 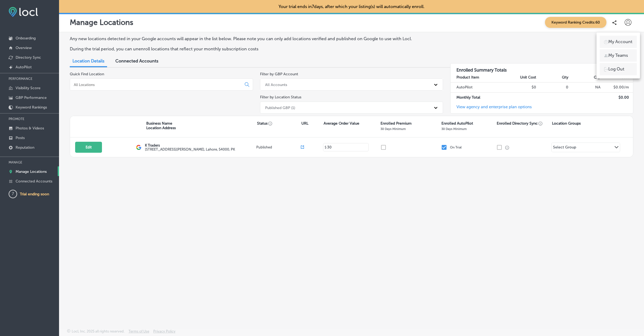 What do you see at coordinates (618, 55) in the screenshot?
I see `p: My Teams` at bounding box center [618, 55].